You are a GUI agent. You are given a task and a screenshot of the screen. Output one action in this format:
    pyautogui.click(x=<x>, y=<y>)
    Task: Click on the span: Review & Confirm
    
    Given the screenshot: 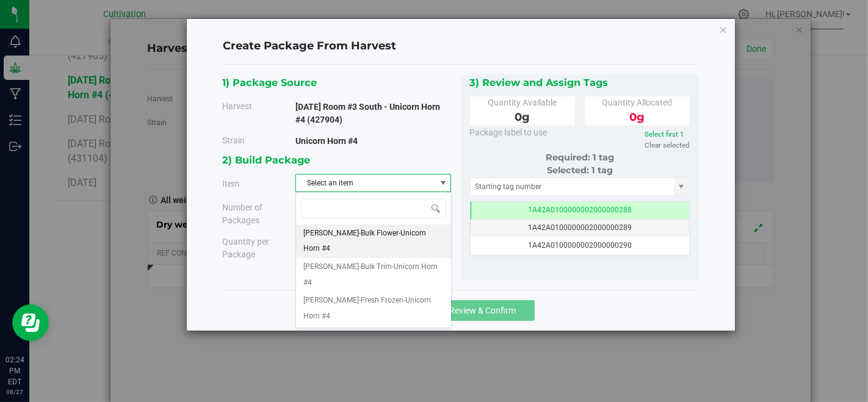 What is the action you would take?
    pyautogui.click(x=483, y=310)
    